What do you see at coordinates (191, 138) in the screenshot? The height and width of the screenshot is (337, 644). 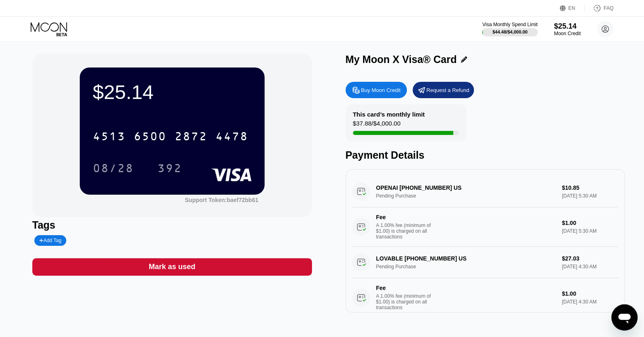 I see `div: 2872` at bounding box center [191, 138].